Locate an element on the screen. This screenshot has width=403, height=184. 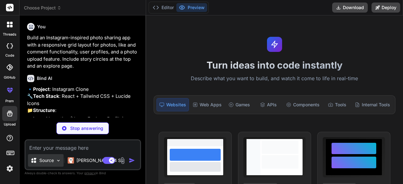
h6: You is located at coordinates (41, 27).